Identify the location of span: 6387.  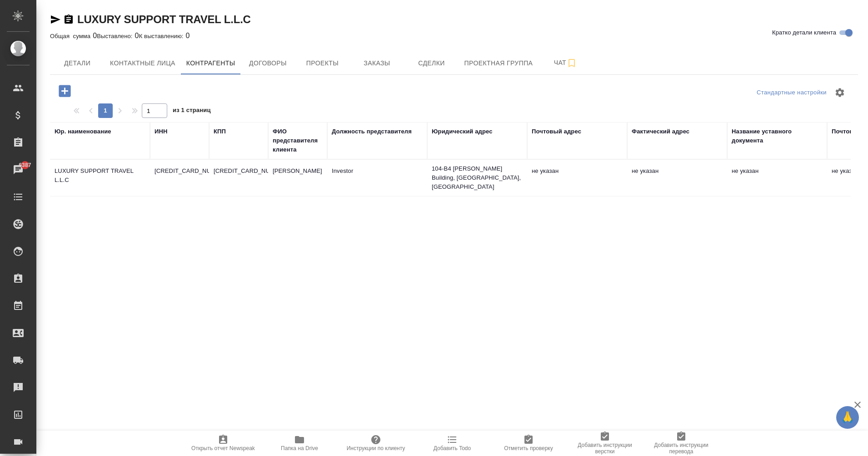
(24, 165).